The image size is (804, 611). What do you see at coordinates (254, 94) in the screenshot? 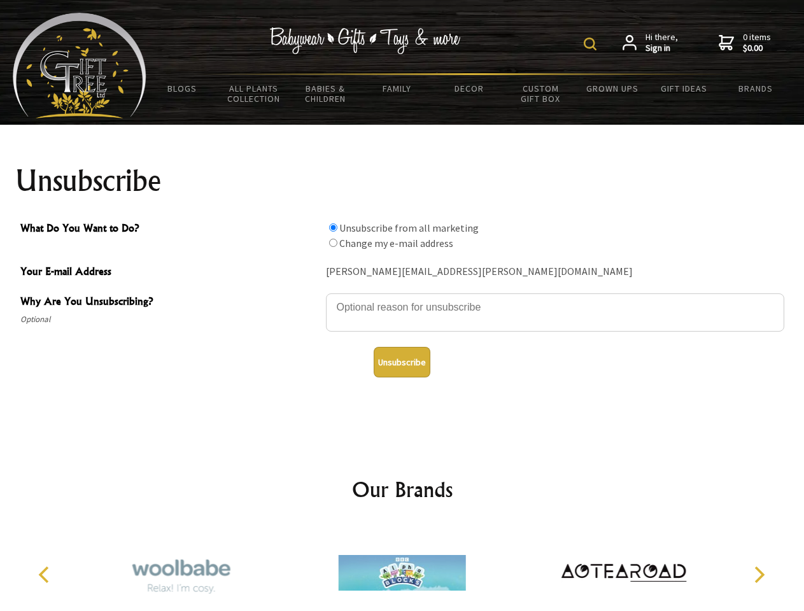
I see `a: All Plants Collection` at bounding box center [254, 94].